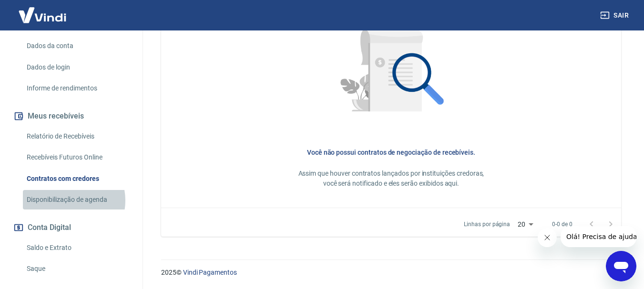 This screenshot has width=644, height=289. I want to click on a: Relatório de Recebíveis, so click(77, 136).